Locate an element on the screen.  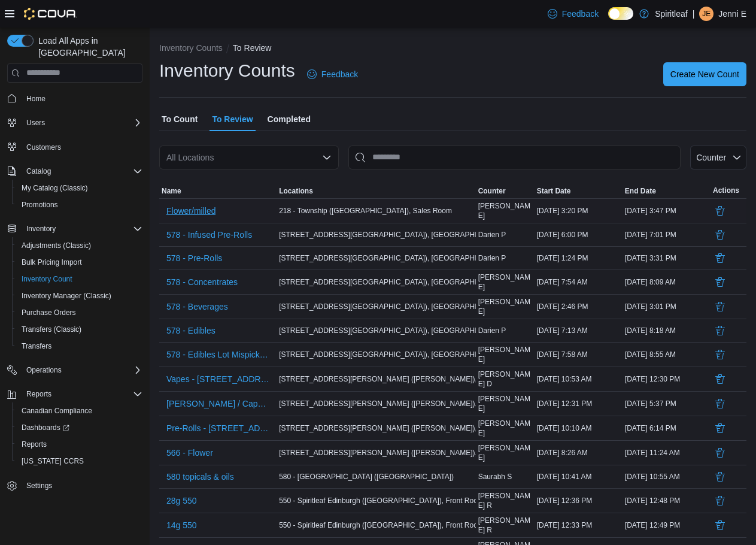
span: Name is located at coordinates (171, 191).